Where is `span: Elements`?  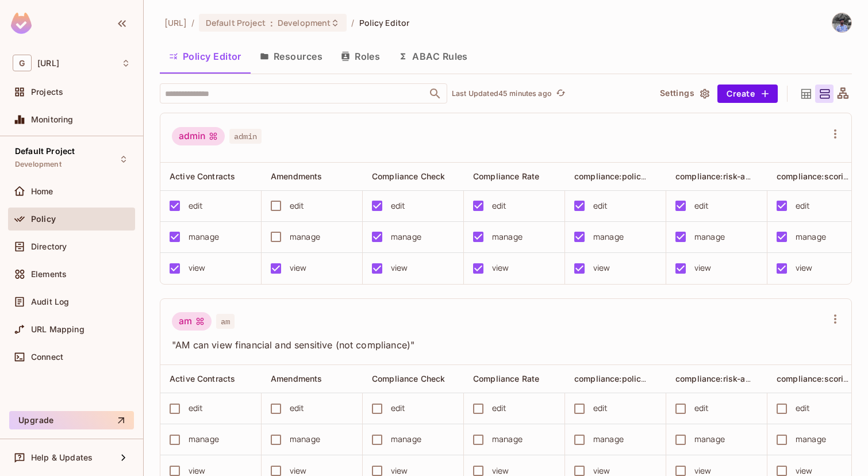
span: Elements is located at coordinates (49, 274).